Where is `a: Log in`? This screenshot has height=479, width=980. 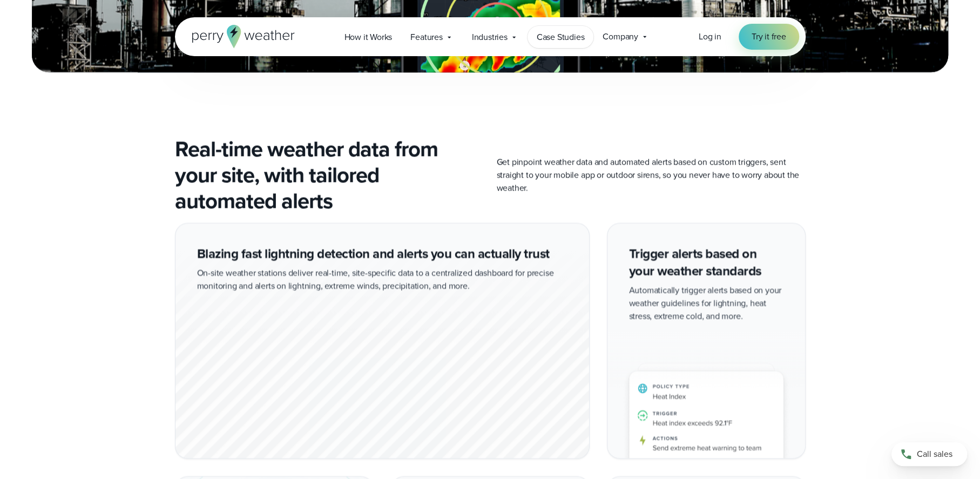
a: Log in is located at coordinates (710, 37).